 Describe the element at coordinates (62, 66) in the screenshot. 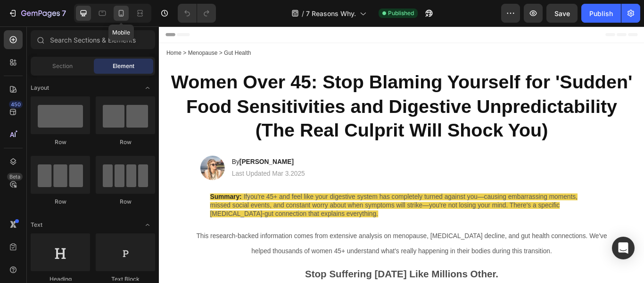

I see `span: Section` at that location.